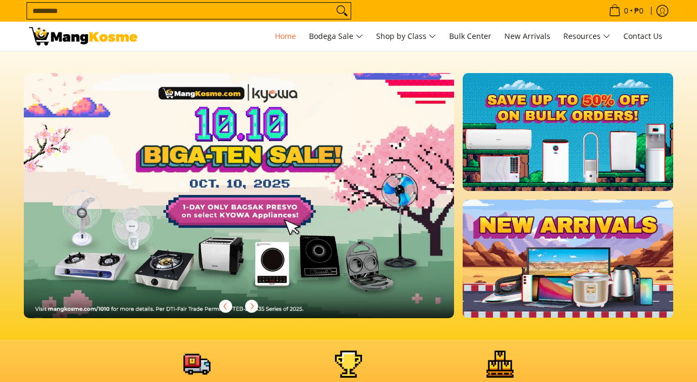  I want to click on span: Contact Us, so click(643, 36).